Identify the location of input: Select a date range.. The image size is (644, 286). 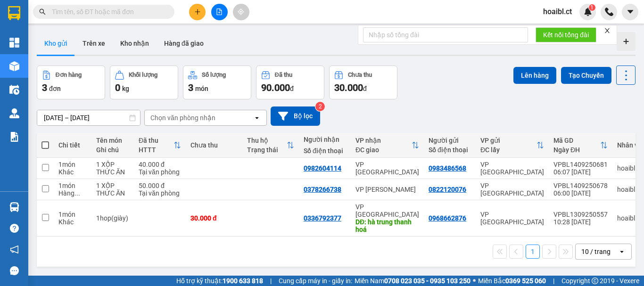
(88, 118).